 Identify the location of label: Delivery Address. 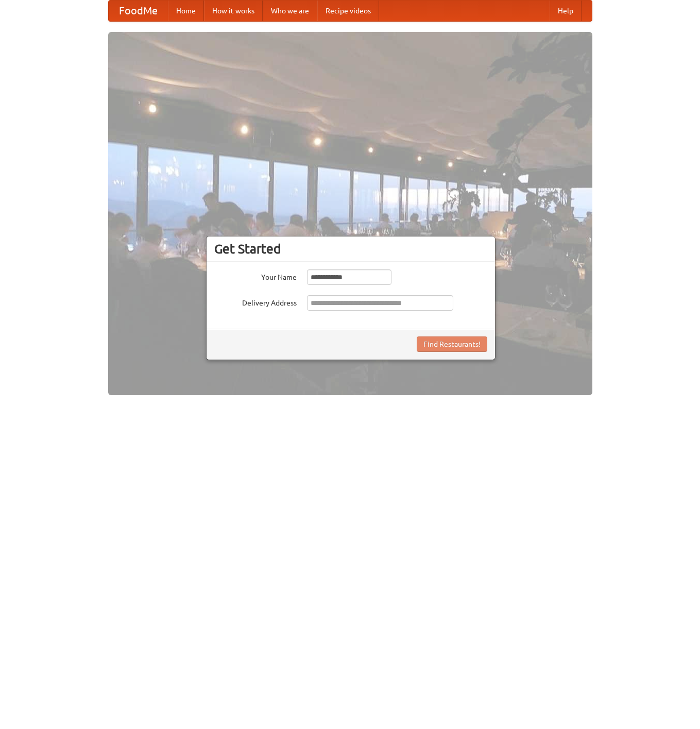
(255, 301).